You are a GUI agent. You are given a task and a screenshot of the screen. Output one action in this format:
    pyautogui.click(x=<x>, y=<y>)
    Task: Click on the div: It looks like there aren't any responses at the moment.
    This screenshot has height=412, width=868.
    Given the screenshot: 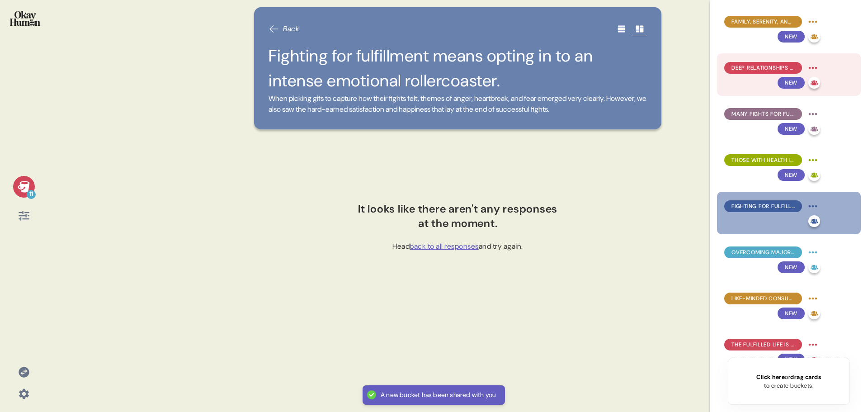 What is the action you would take?
    pyautogui.click(x=458, y=215)
    